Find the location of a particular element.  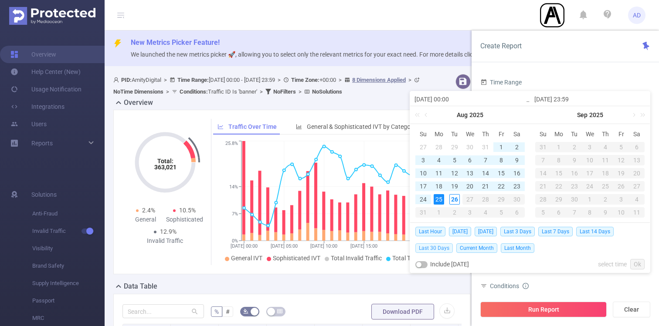

td: September 24, 2025 is located at coordinates (590, 186).